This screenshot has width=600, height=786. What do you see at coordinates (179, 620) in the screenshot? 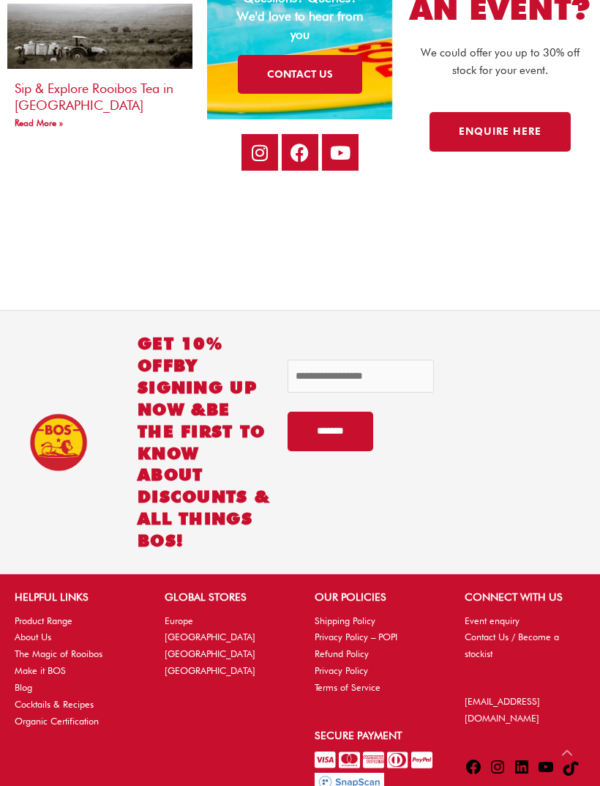
I see `a: Europe` at bounding box center [179, 620].